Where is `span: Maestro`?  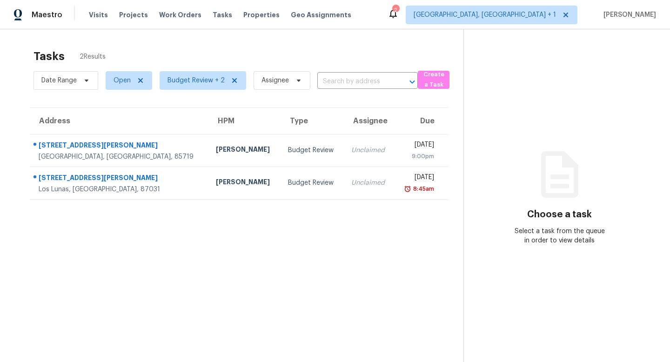 span: Maestro is located at coordinates (47, 15).